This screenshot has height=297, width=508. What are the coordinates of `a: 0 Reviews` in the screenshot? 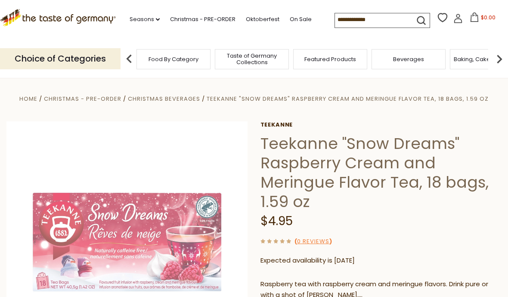 It's located at (313, 242).